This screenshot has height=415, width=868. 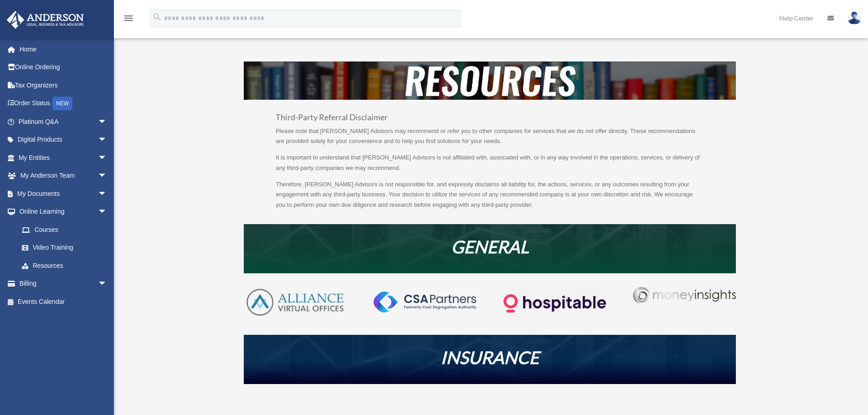 What do you see at coordinates (128, 18) in the screenshot?
I see `i: menu` at bounding box center [128, 18].